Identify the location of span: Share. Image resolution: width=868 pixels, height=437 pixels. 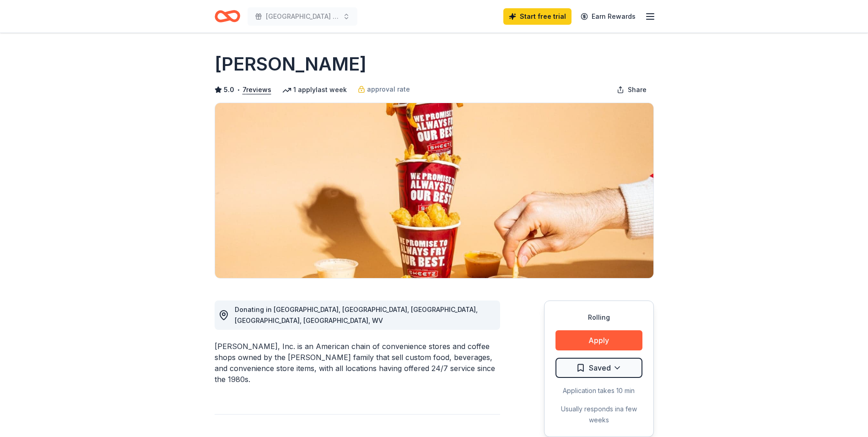
(637, 90).